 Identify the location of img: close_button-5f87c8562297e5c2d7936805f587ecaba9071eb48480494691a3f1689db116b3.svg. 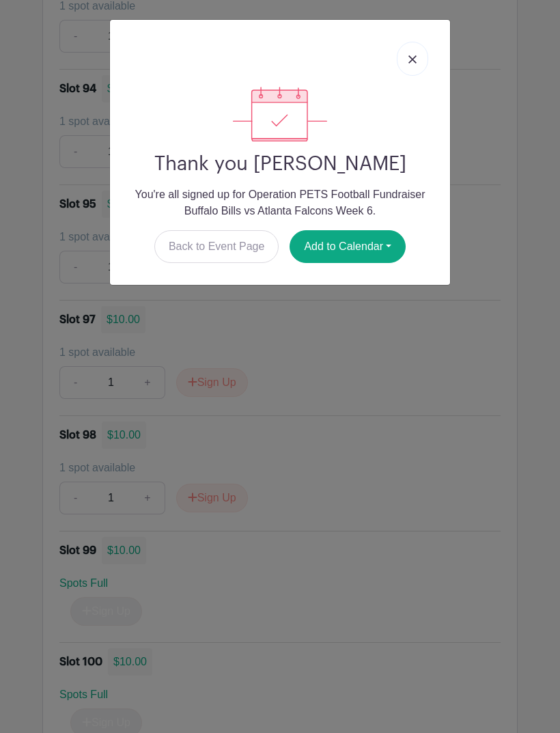
(413, 60).